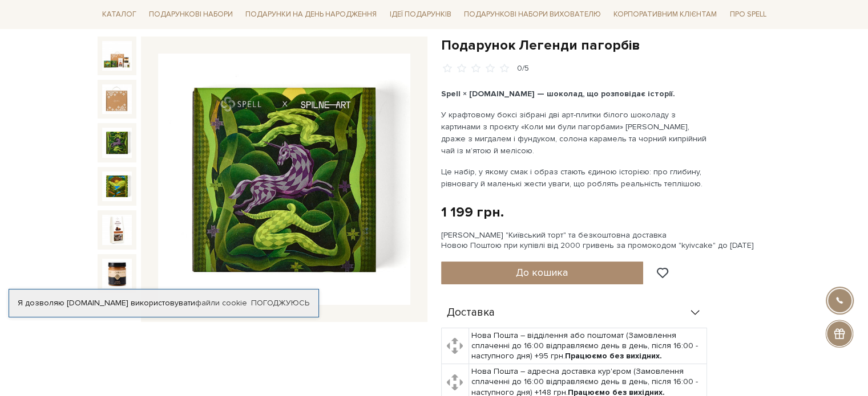 This screenshot has height=396, width=868. Describe the element at coordinates (542, 273) in the screenshot. I see `span: До кошика` at that location.